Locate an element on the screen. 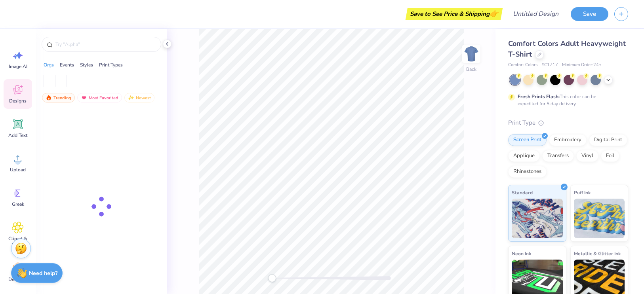 This screenshot has width=644, height=294. div: Save to See Price & Shipping is located at coordinates (454, 14).